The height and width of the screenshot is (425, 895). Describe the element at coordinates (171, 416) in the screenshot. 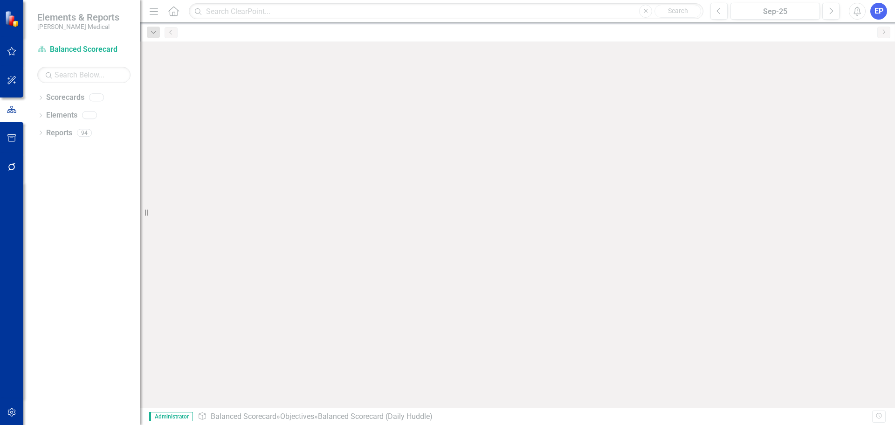

I see `span: Administrator` at that location.